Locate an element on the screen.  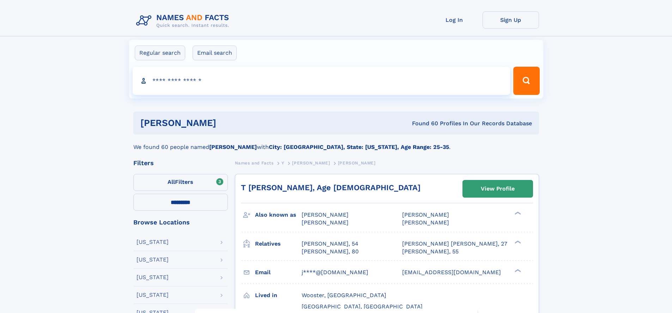
label: Regular search is located at coordinates (160, 53).